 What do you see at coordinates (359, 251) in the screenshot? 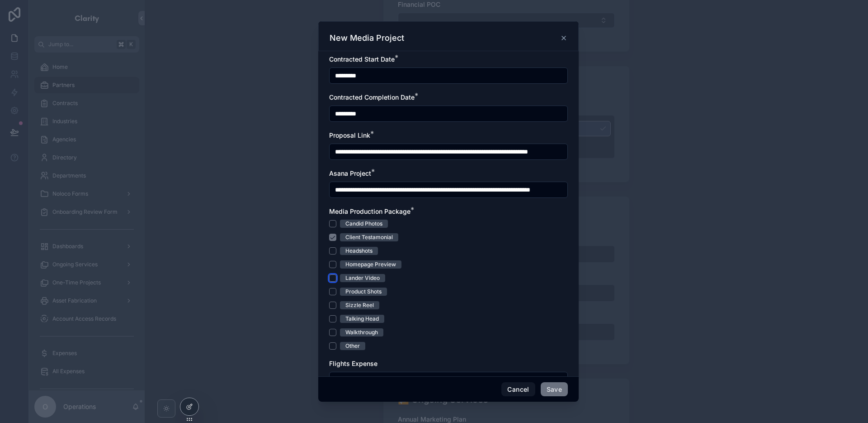
I see `div: Headshots` at bounding box center [359, 251].